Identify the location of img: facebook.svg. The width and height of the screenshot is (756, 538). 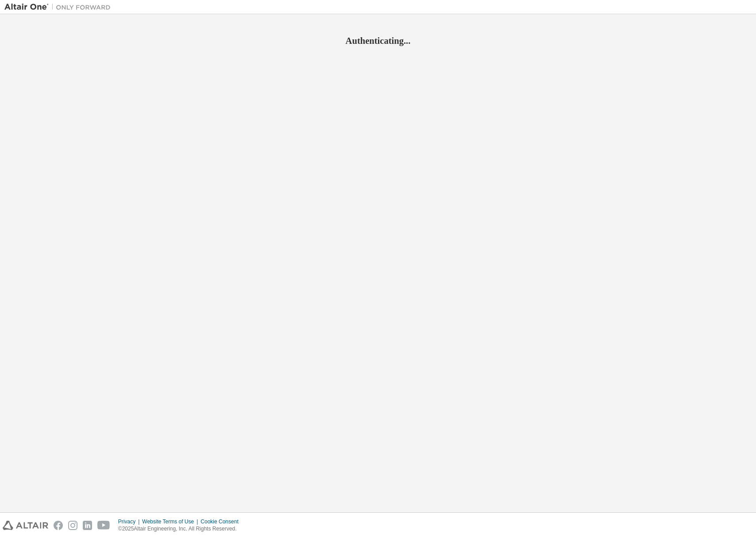
(58, 525).